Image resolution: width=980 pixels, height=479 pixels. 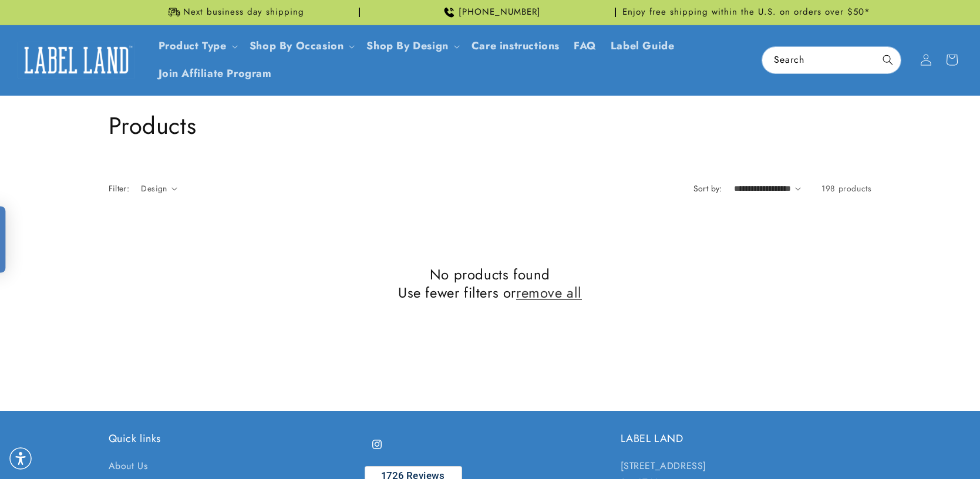 What do you see at coordinates (76, 60) in the screenshot?
I see `img: Label Land` at bounding box center [76, 60].